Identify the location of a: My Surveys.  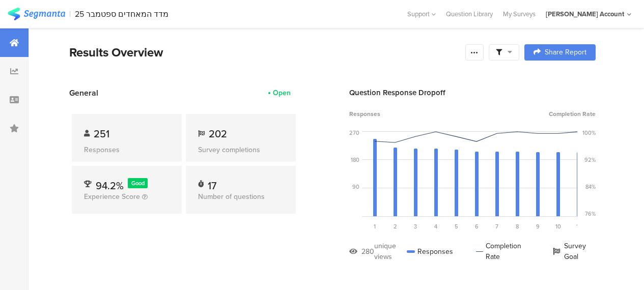
(519, 14).